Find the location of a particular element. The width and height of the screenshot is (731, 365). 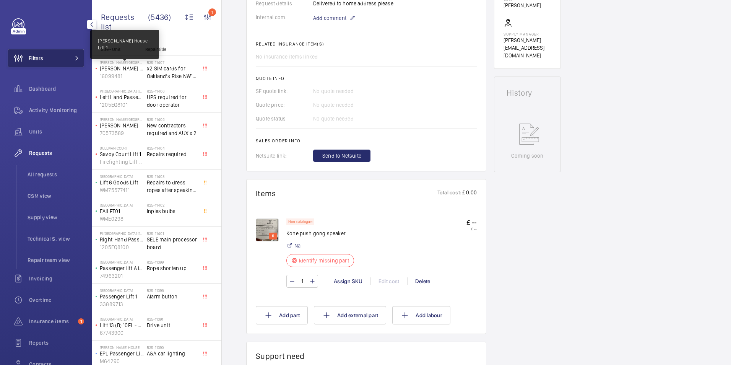

a: Na is located at coordinates (298, 246).